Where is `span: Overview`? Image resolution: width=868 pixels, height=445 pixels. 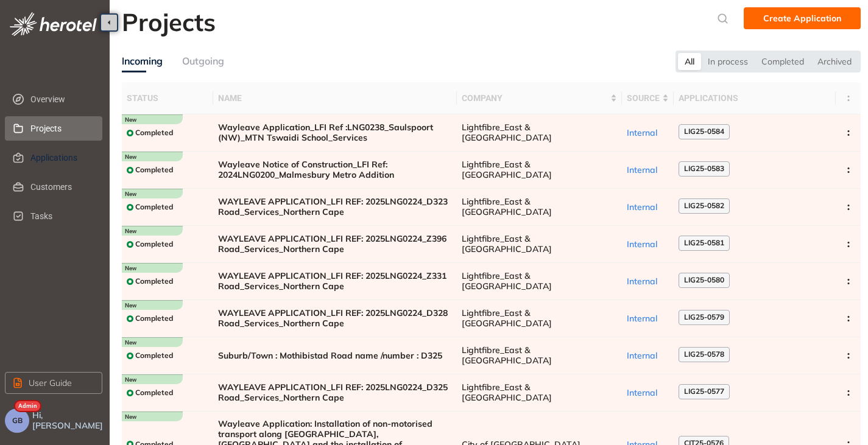
span: Overview is located at coordinates (61, 100).